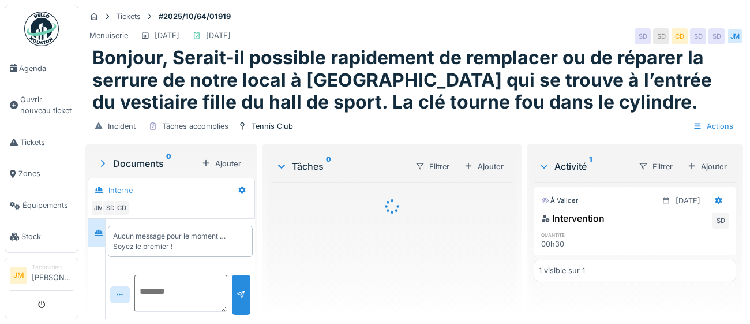 Image resolution: width=750 pixels, height=324 pixels. What do you see at coordinates (147, 163) in the screenshot?
I see `div: Documents` at bounding box center [147, 163].